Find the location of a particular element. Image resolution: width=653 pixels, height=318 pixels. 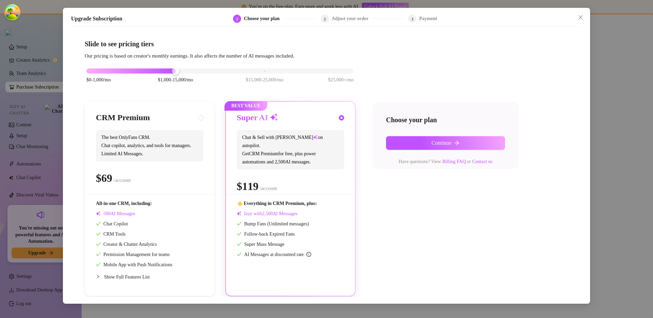

span: CRM Tools is located at coordinates (111, 234).